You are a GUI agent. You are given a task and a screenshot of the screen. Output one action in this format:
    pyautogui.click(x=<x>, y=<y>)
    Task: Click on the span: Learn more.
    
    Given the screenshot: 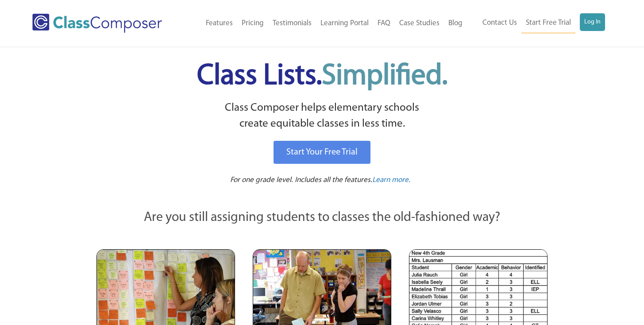 What is the action you would take?
    pyautogui.click(x=391, y=180)
    